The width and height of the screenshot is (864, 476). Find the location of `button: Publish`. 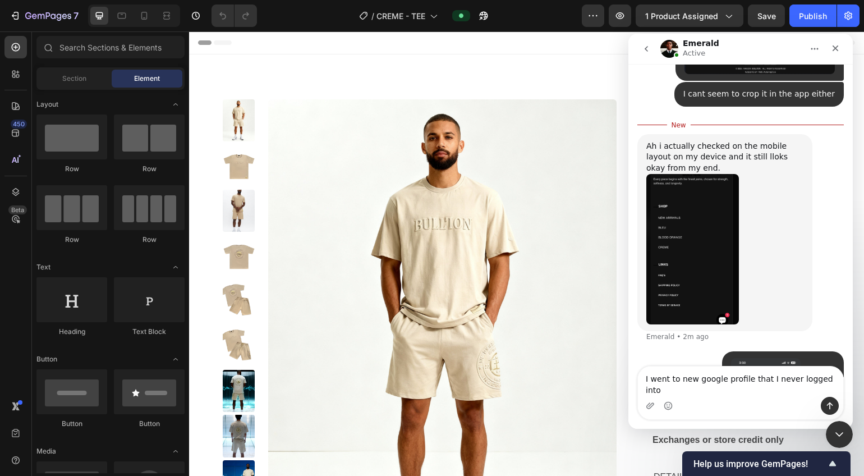

button: Publish is located at coordinates (813, 16).